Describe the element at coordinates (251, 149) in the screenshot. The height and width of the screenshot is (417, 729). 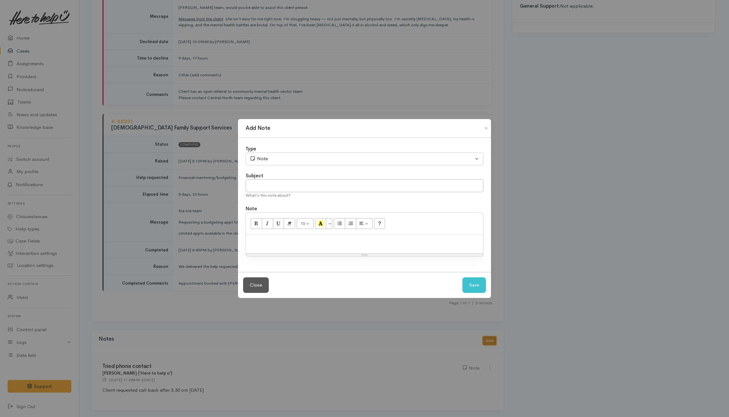
I see `label: Type` at that location.